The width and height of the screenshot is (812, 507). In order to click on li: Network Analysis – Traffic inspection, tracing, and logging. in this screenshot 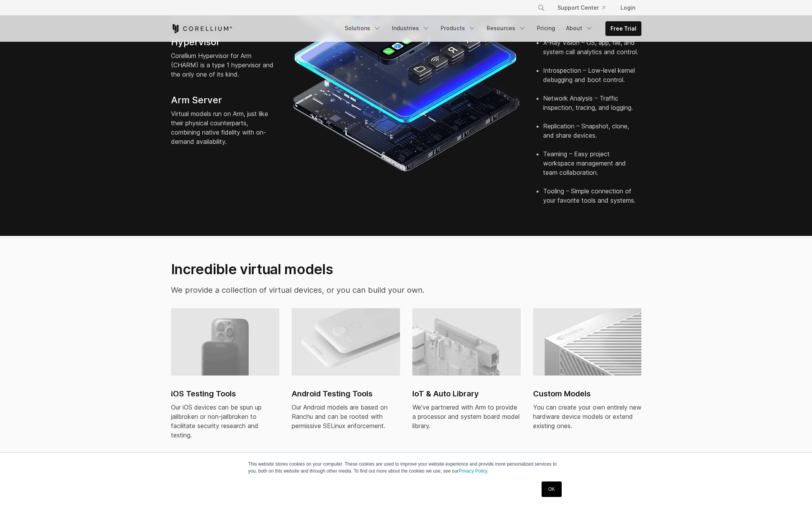, I will do `click(593, 107)`.